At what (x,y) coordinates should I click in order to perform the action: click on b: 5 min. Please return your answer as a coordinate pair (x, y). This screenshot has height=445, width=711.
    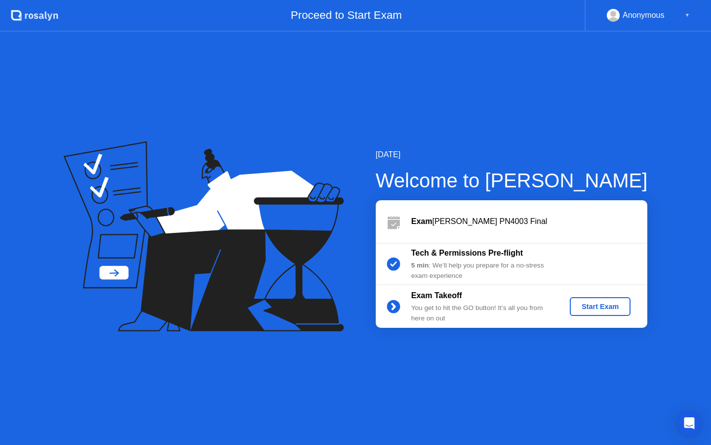
    Looking at the image, I should click on (420, 265).